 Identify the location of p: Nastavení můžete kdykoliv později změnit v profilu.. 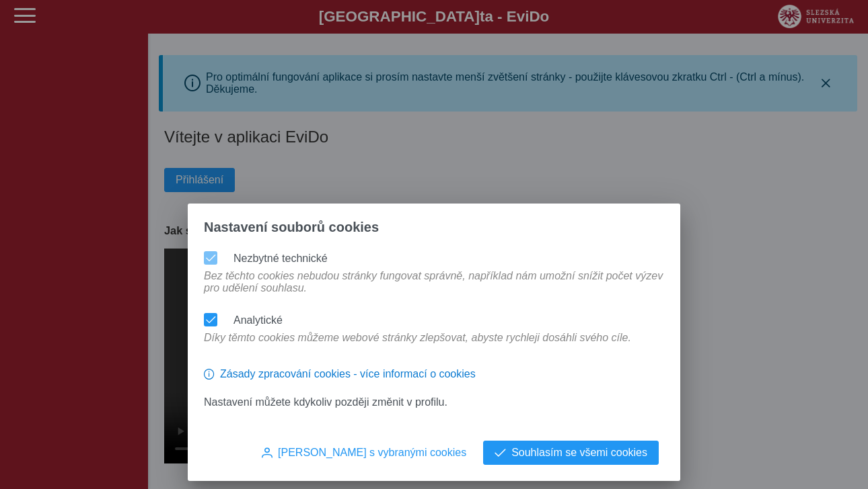
(434, 402).